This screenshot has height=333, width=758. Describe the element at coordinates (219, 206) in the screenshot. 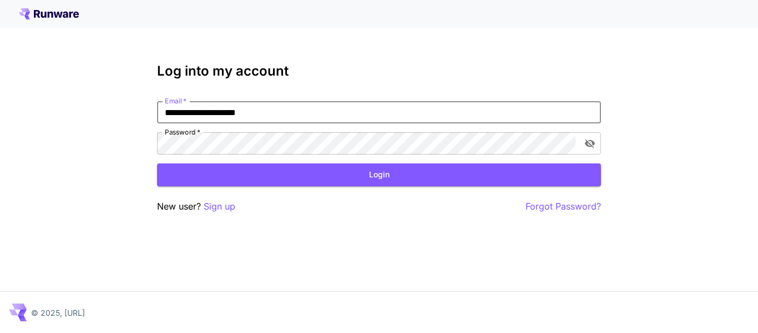

I see `button: Sign up` at that location.